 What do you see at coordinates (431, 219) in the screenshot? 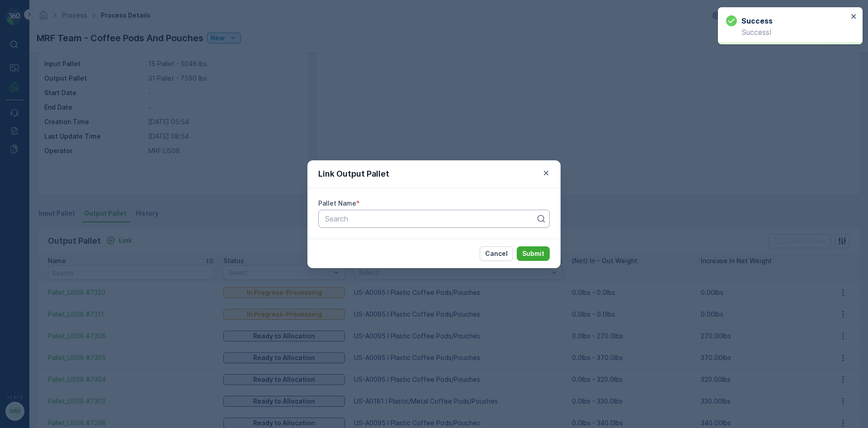
I see `p: Search` at bounding box center [431, 219].